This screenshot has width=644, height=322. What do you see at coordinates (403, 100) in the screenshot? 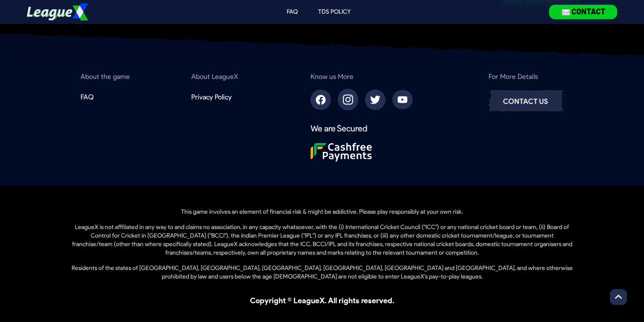
I see `img: leaguex youtube` at bounding box center [403, 100].